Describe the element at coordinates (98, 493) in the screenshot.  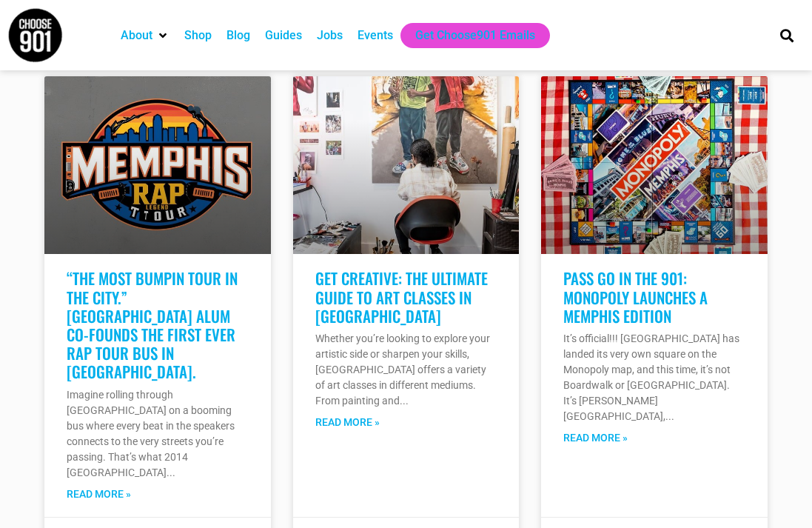
I see `a: Read more about “The most bumpin tour in the city.” Soulsville Charter School alum co-founds the ...` at that location.